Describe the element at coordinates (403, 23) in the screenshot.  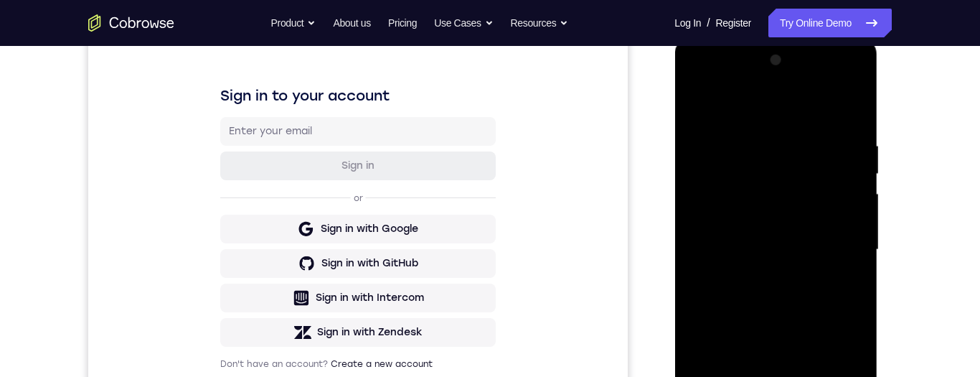
I see `a: Pricing` at that location.